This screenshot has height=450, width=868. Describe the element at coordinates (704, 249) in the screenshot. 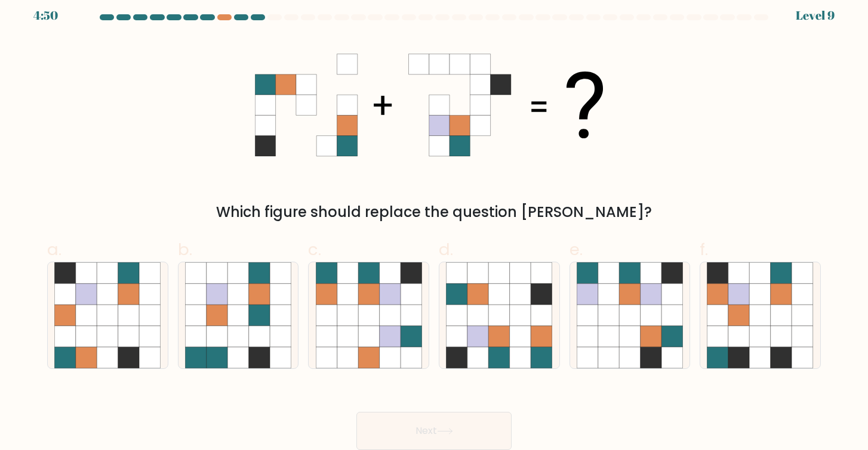

I see `span: f.` at that location.